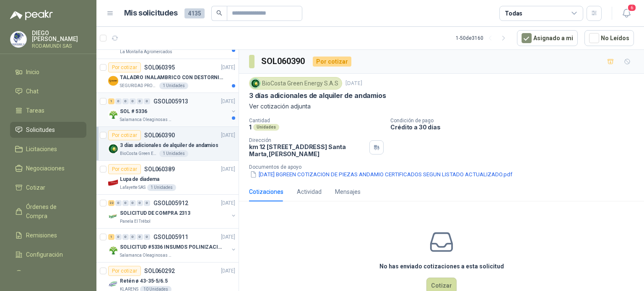  I want to click on a: Órdenes de Compra, so click(48, 212).